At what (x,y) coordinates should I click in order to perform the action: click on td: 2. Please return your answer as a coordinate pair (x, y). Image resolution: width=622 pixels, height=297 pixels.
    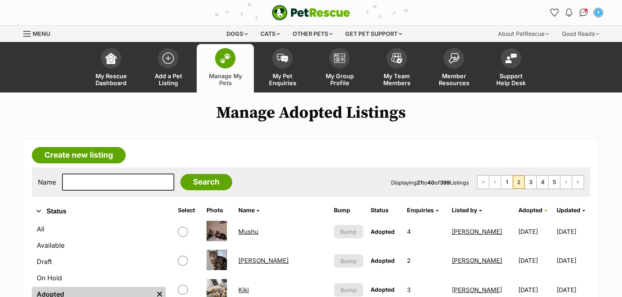
    Looking at the image, I should click on (426, 261).